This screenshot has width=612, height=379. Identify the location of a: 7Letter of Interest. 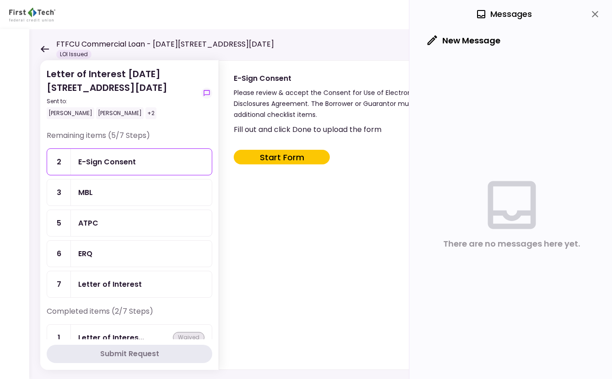
(129, 284).